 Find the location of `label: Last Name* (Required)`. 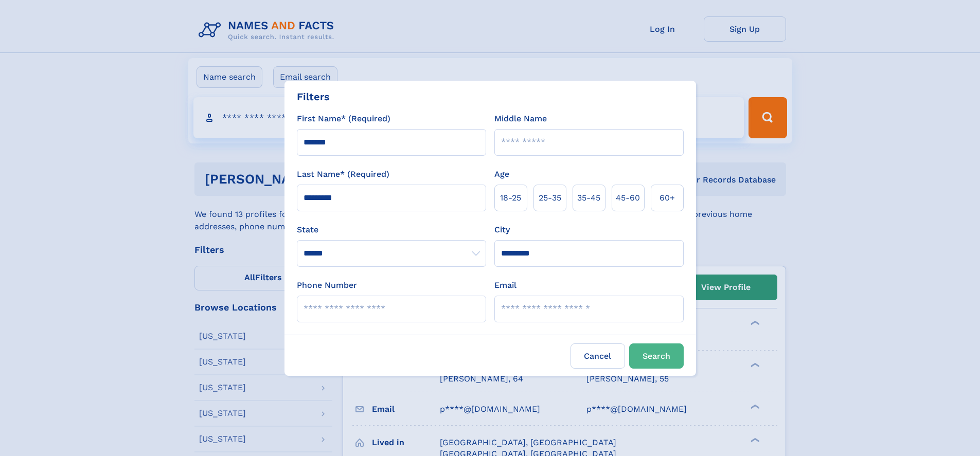

label: Last Name* (Required) is located at coordinates (343, 174).